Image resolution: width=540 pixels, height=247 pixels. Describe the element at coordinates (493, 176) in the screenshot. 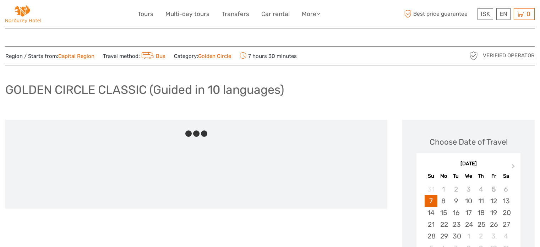

I see `div: Fr` at that location.